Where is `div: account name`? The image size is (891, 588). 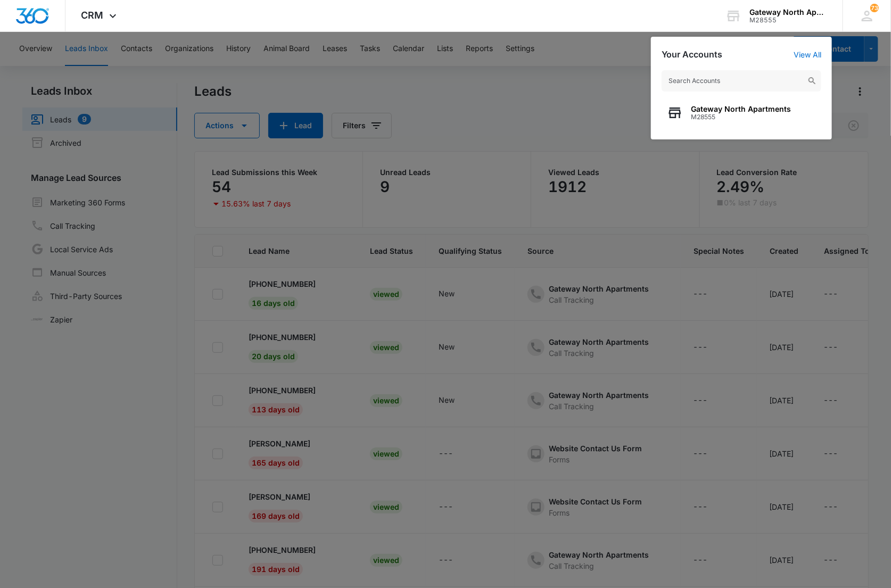
div: account name is located at coordinates (789, 12).